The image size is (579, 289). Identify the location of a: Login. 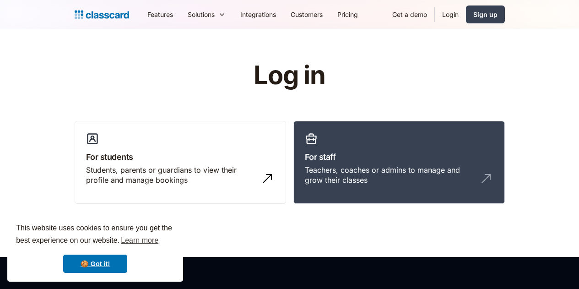
(451, 14).